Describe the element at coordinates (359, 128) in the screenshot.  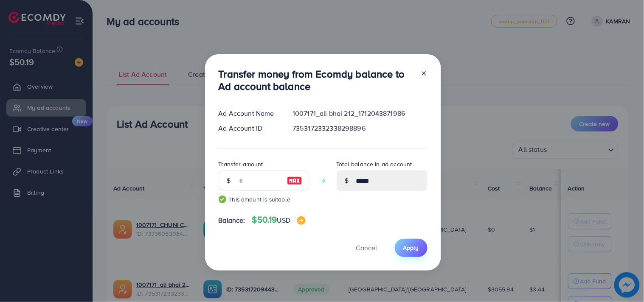
I see `div: 7353172332338298896` at that location.